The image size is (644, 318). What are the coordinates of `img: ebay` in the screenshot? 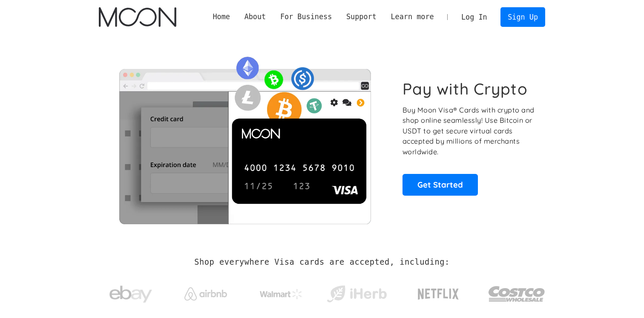 It's located at (131, 294).